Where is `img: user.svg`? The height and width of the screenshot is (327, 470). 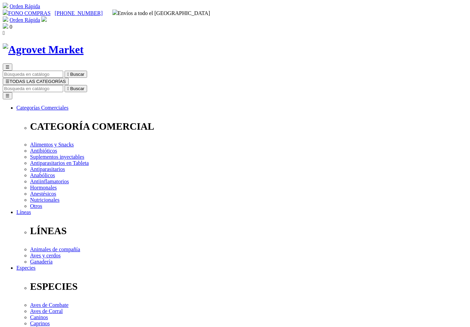 img: user.svg is located at coordinates (44, 19).